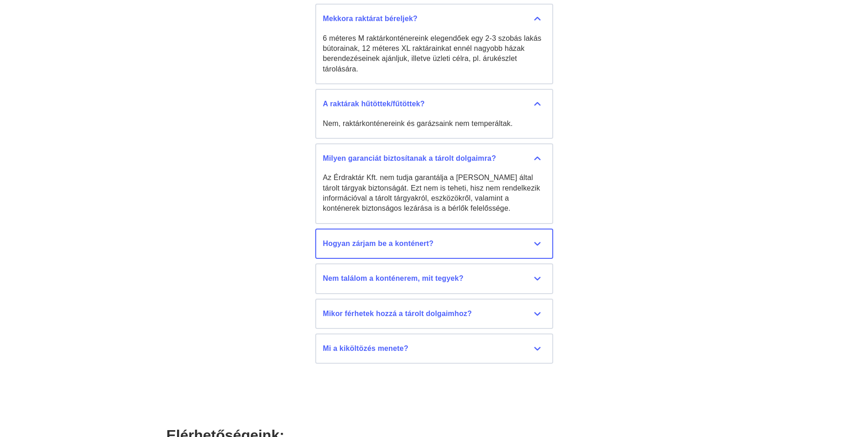  What do you see at coordinates (435, 279) in the screenshot?
I see `div: Nem találom a konténerem, mit tegyek?` at bounding box center [435, 279].